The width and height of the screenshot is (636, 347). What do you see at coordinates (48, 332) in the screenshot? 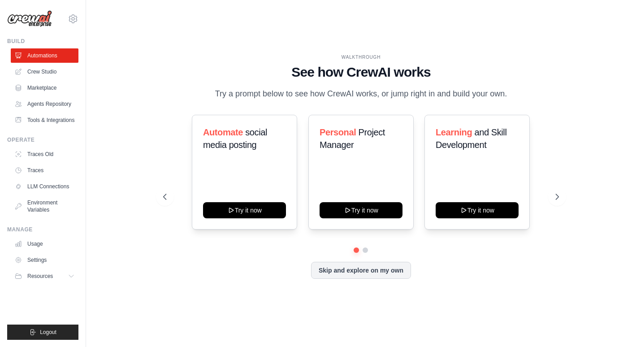
I see `span: Logout` at bounding box center [48, 332].